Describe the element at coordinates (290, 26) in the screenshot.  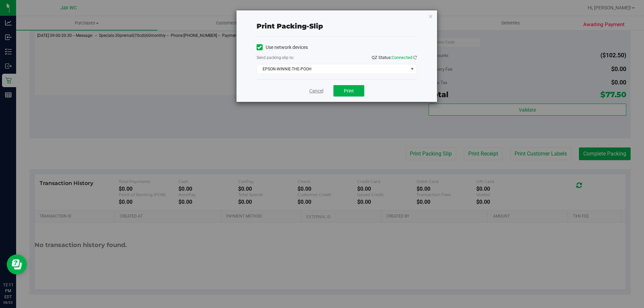
I see `span: Print packing-slip` at that location.